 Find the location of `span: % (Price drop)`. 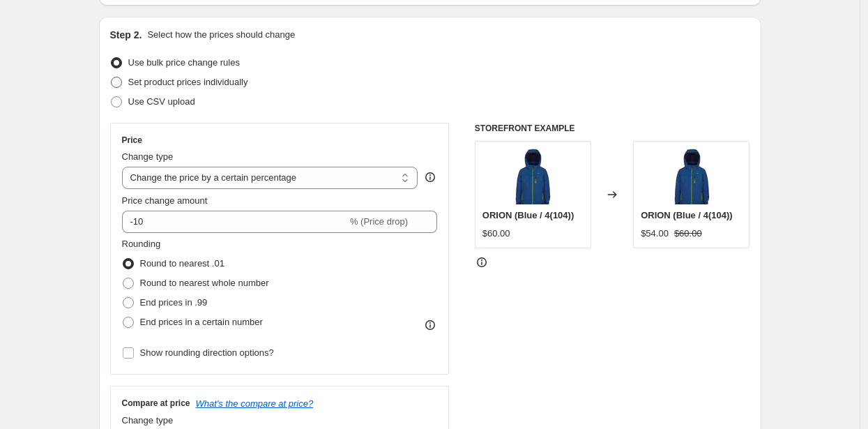

span: % (Price drop) is located at coordinates (378, 221).